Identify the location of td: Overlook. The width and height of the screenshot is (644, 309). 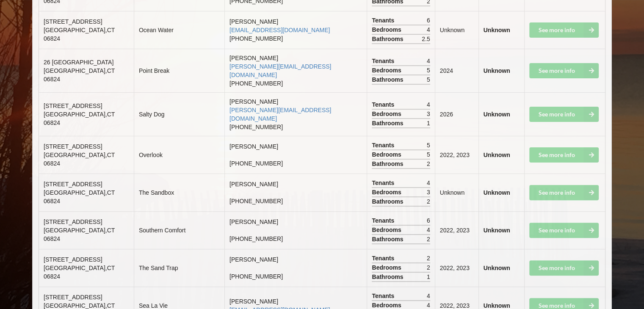
(179, 154).